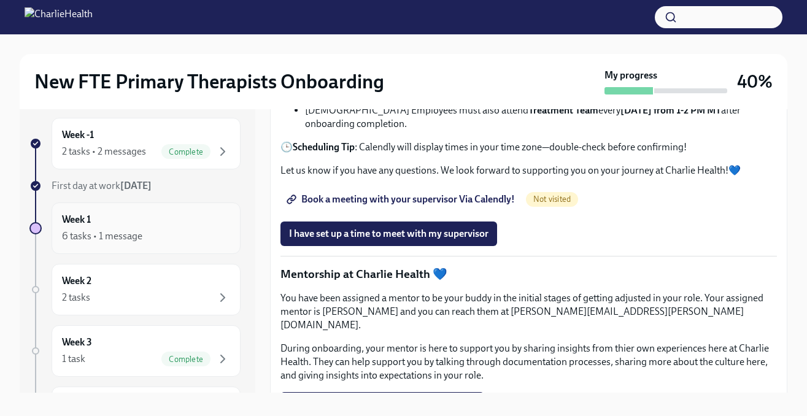  What do you see at coordinates (101, 185) in the screenshot?
I see `span: First day at work` at bounding box center [101, 185].